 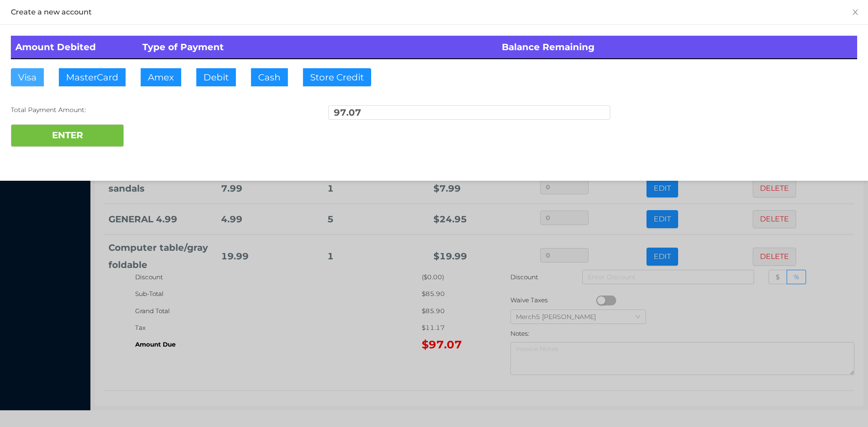 I want to click on div: Total Payment Amount:, so click(x=152, y=110).